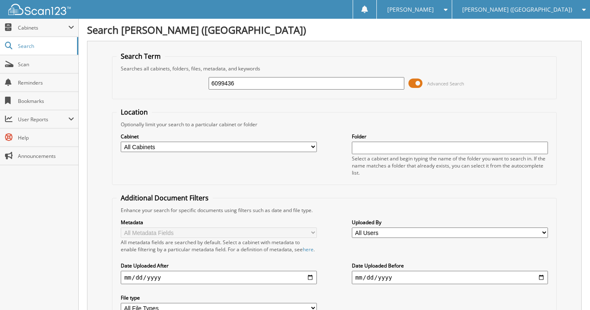 This screenshot has height=310, width=590. Describe the element at coordinates (445, 83) in the screenshot. I see `span: Advanced Search` at that location.